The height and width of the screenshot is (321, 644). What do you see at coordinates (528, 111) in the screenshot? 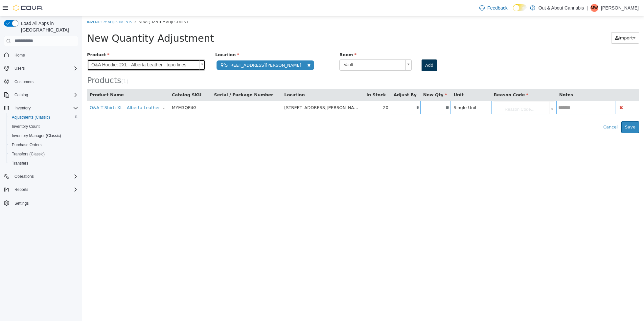
I see `button: Cancel` at bounding box center [528, 111].